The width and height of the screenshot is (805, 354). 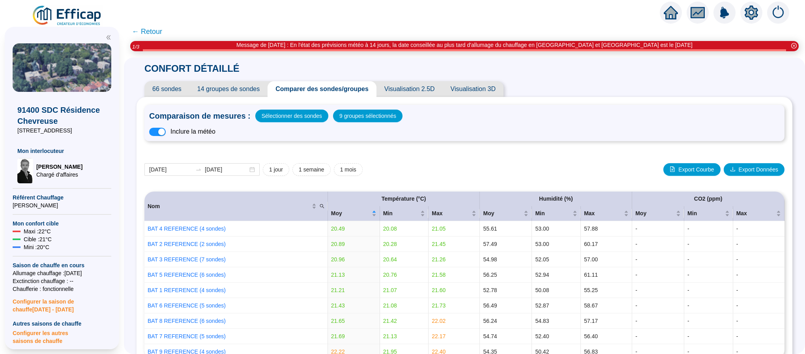 I want to click on a: BAT 8 REFERENCE (6 sondes), so click(x=187, y=321).